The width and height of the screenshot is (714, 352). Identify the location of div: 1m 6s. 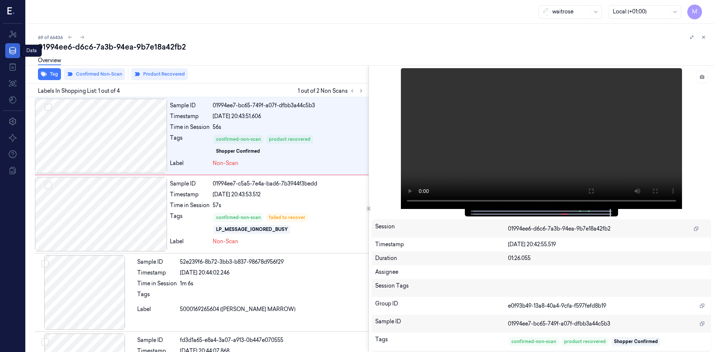
(273, 283).